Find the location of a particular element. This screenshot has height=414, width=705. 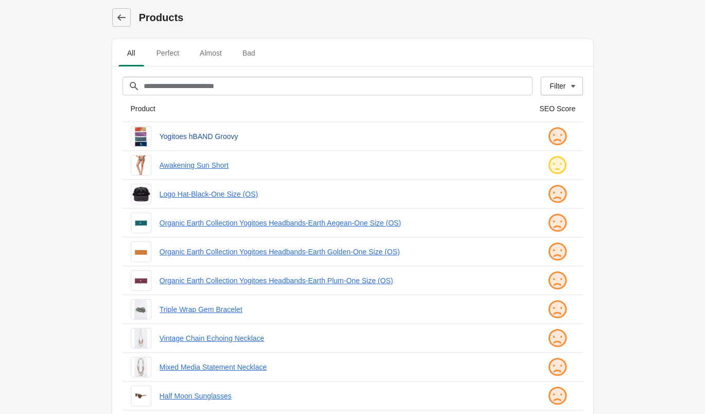

span: Almost is located at coordinates (211, 53).